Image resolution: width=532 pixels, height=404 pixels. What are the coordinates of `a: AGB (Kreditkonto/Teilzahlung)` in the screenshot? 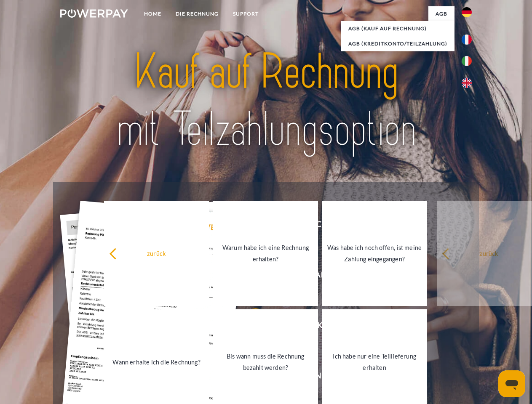 It's located at (398, 44).